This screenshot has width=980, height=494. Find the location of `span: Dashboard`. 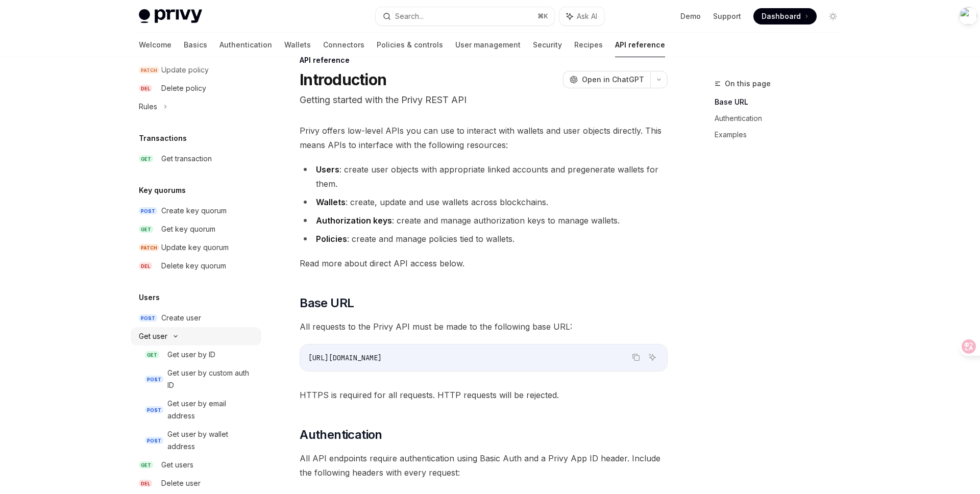

span: Dashboard is located at coordinates (781, 16).